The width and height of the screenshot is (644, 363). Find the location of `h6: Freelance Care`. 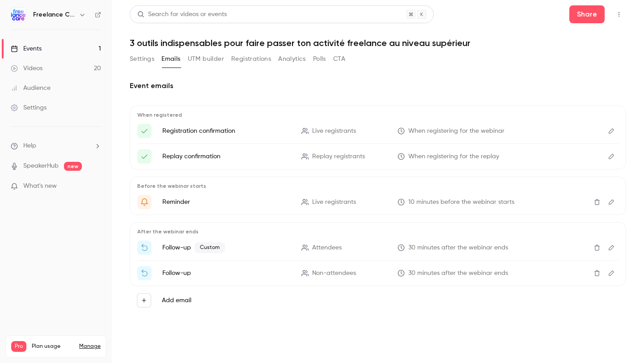

h6: Freelance Care is located at coordinates (54, 15).